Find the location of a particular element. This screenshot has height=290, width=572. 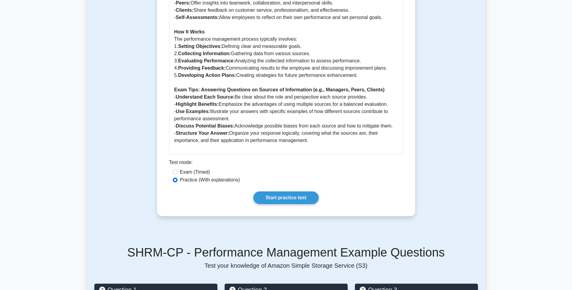

b: How It Works is located at coordinates (189, 32).